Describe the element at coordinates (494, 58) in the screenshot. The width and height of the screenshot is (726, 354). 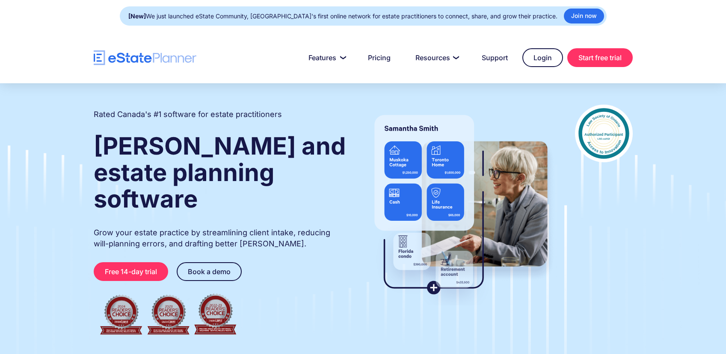
I see `a: Support` at that location.